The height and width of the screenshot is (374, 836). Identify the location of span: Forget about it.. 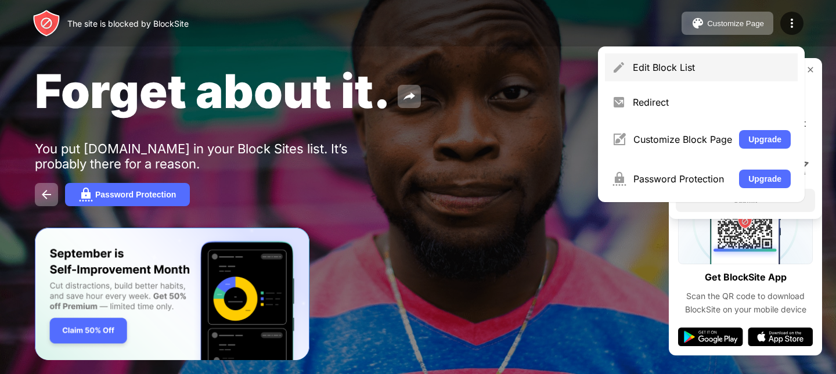
(213, 91).